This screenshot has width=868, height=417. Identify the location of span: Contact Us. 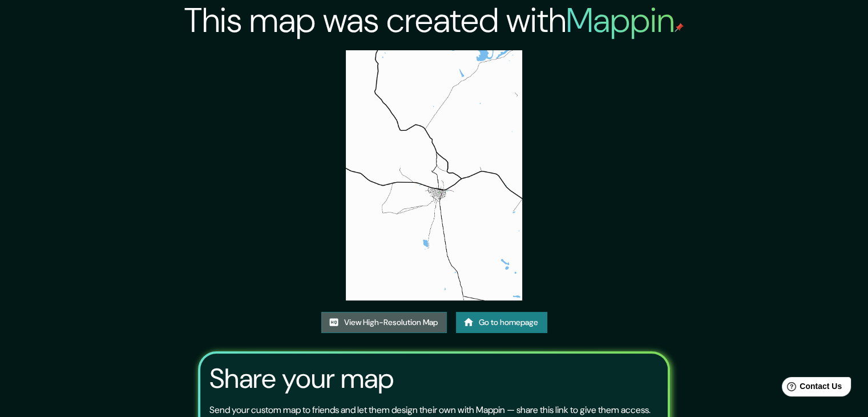
(54, 14).